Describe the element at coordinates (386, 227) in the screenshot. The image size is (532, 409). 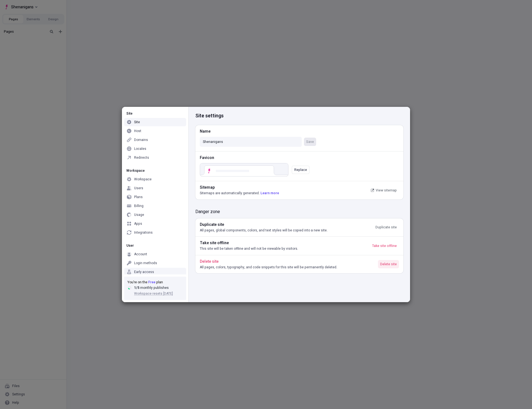
I see `button: Duplicate site` at that location.